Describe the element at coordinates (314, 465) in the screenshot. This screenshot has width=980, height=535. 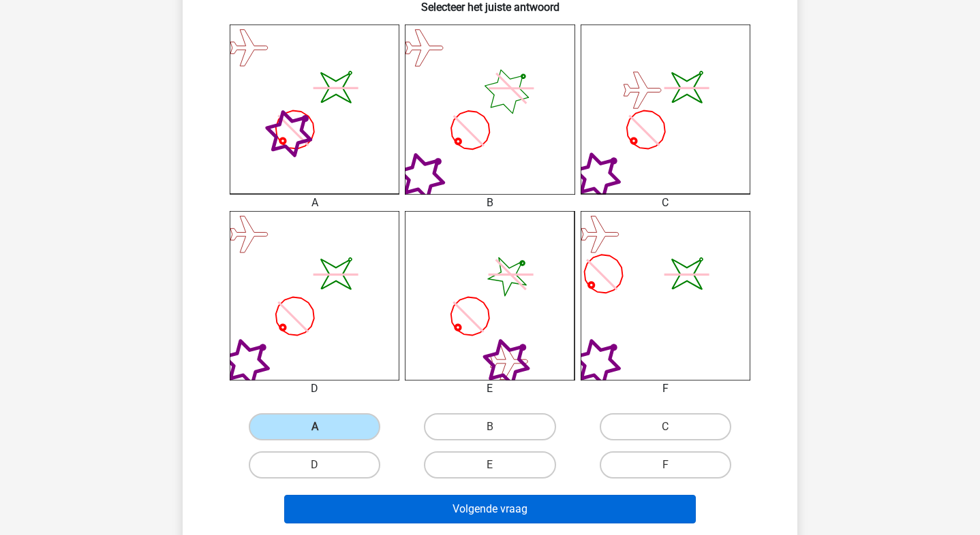
I see `label: D` at that location.